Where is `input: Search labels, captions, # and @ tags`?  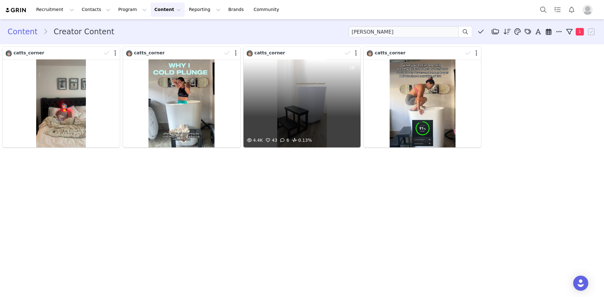 input: Search labels, captions, # and @ tags is located at coordinates (404, 32).